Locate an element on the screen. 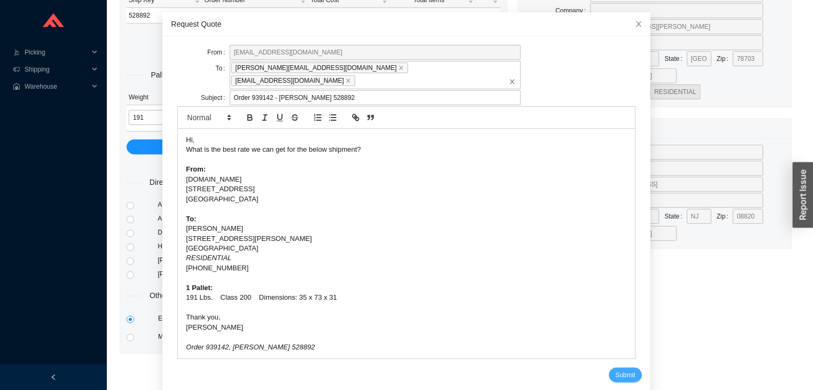 Image resolution: width=813 pixels, height=390 pixels. div: Request Quote is located at coordinates (406, 24).